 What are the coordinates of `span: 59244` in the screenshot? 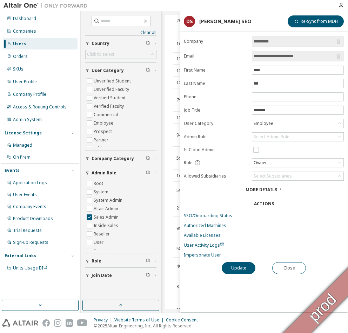 It's located at (183, 191).